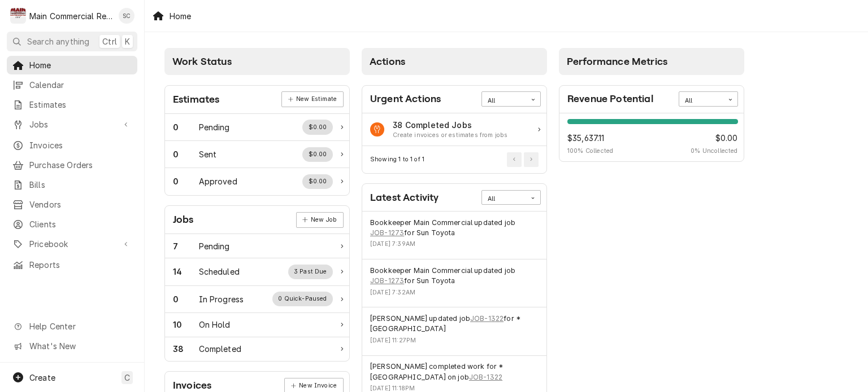 This screenshot has height=392, width=868. I want to click on div: M, so click(18, 16).